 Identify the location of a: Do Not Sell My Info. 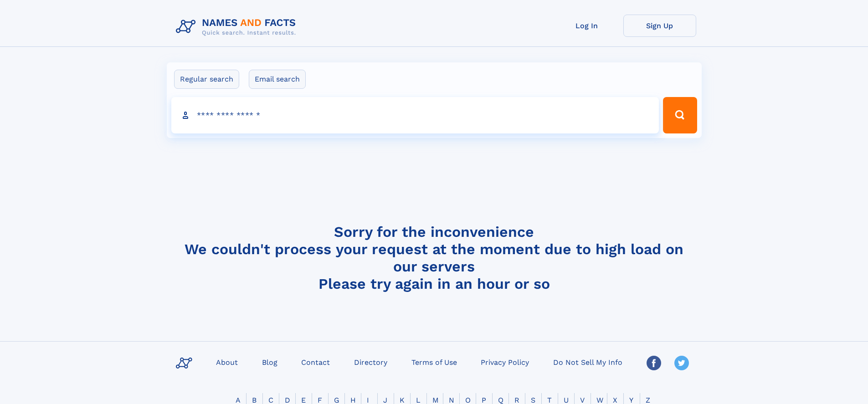
(587, 361).